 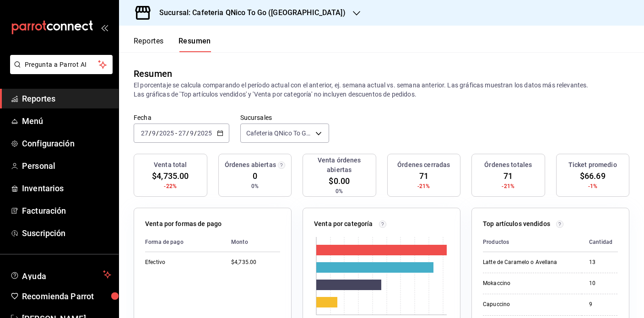 I want to click on span: Configuración, so click(x=67, y=143).